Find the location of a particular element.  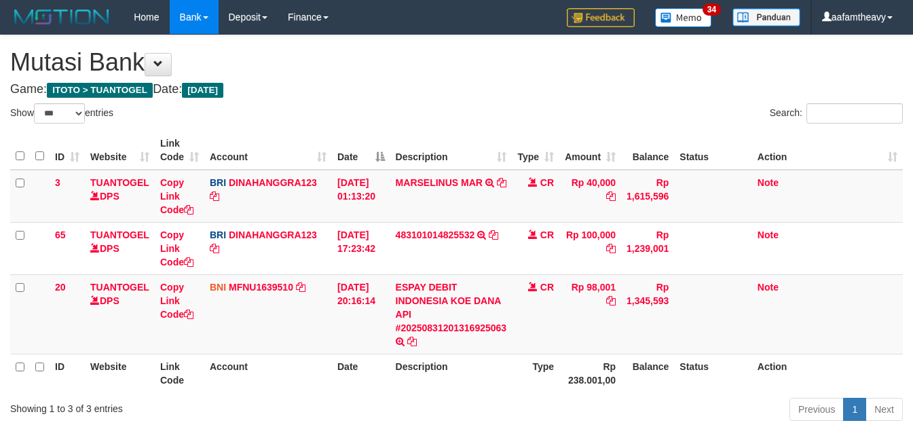

img: MOTION_logo.png is located at coordinates (62, 17).